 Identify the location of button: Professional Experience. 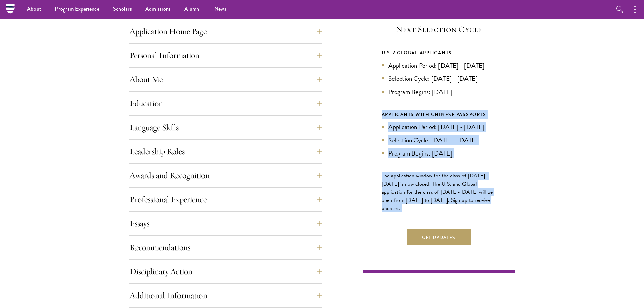
(226, 200).